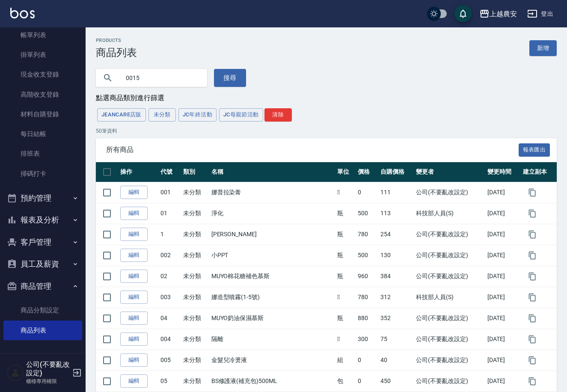 The image size is (567, 392). Describe the element at coordinates (272, 359) in the screenshot. I see `td: 金髮兒冷燙液` at that location.